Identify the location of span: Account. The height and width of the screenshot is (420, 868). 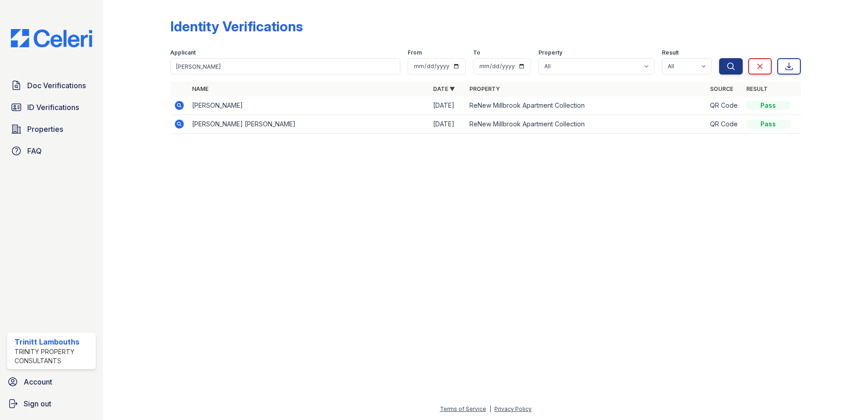
(38, 382).